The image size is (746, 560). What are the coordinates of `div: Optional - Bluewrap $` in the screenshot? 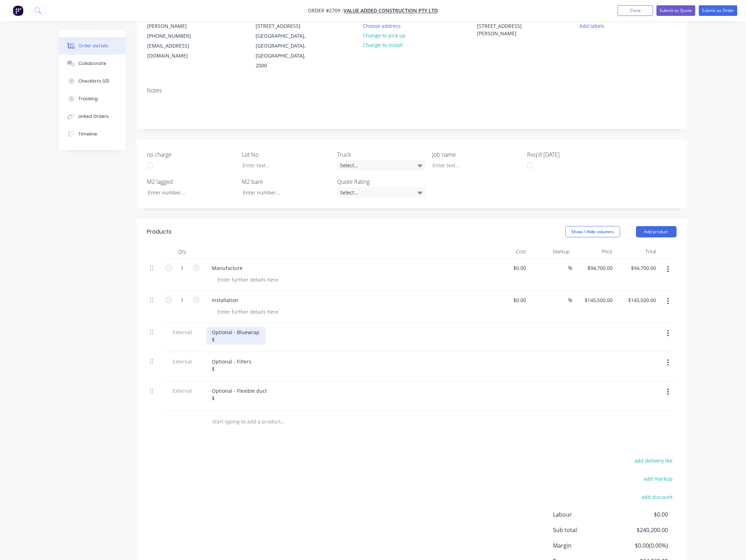 It's located at (236, 336).